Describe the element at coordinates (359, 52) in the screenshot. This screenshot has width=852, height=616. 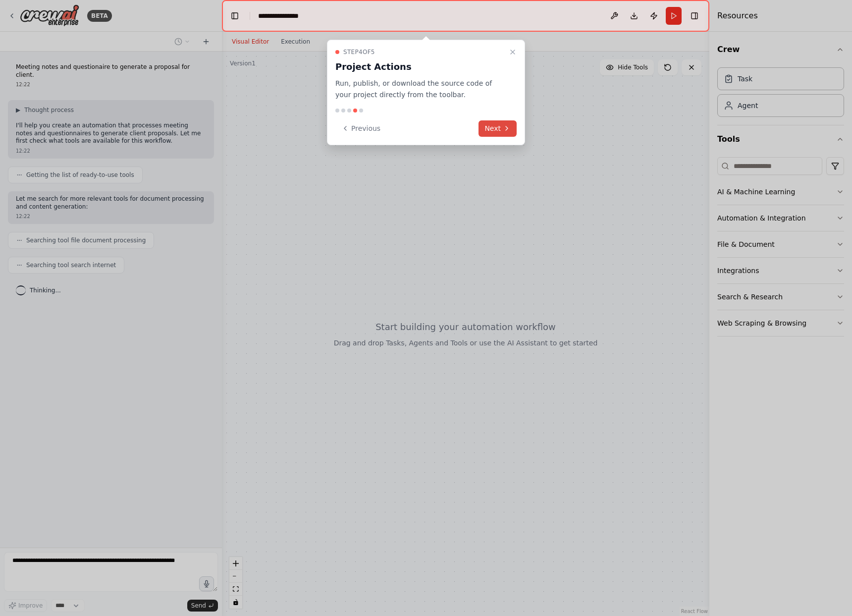
I see `span: Step 4 of 5` at that location.